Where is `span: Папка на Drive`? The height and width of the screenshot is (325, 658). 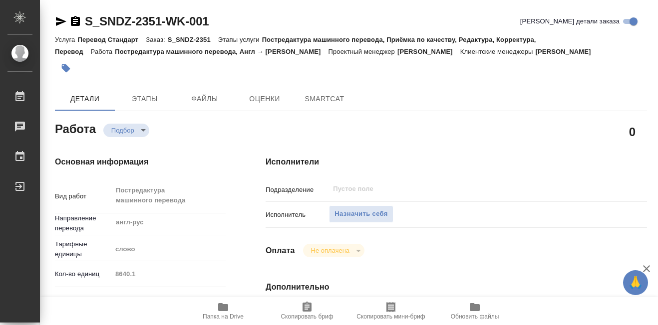 span: Папка на Drive is located at coordinates (223, 317).